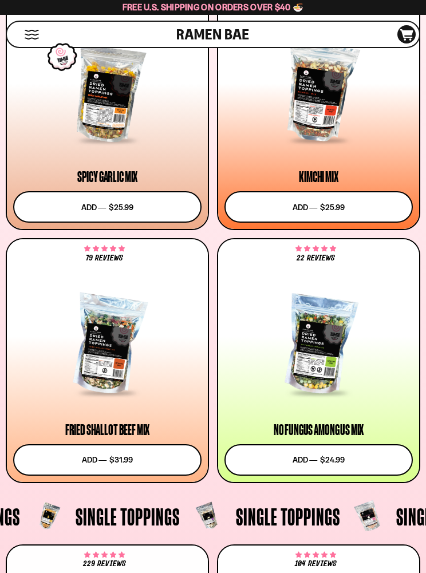  I want to click on span: 104 reviews, so click(316, 564).